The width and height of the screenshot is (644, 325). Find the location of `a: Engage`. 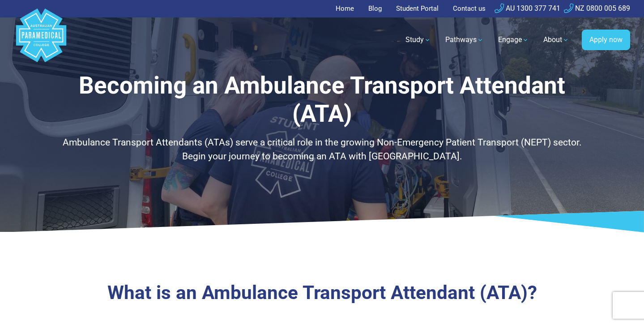

a: Engage is located at coordinates (513, 40).